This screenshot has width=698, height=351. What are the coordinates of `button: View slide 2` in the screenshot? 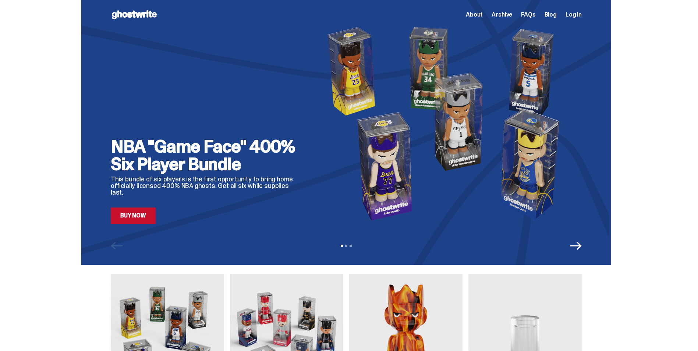 It's located at (346, 246).